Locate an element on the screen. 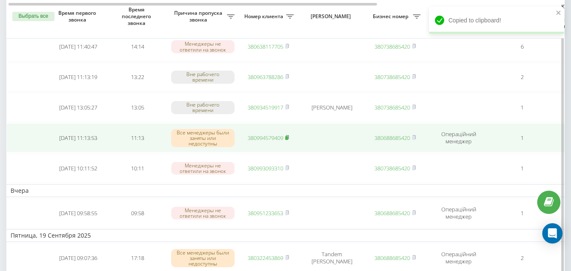 The image size is (571, 271). span: Номер клиента is located at coordinates (265, 16).